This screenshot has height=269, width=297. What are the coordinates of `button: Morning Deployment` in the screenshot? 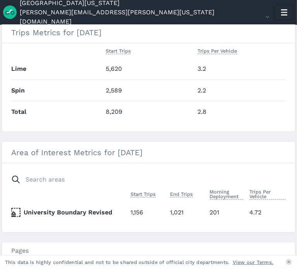 It's located at (227, 195).